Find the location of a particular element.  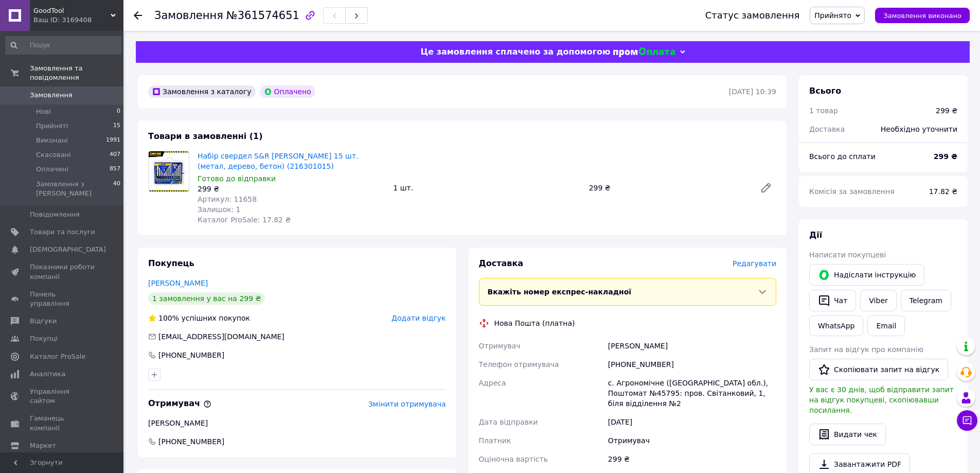

button: Email is located at coordinates (886, 325).